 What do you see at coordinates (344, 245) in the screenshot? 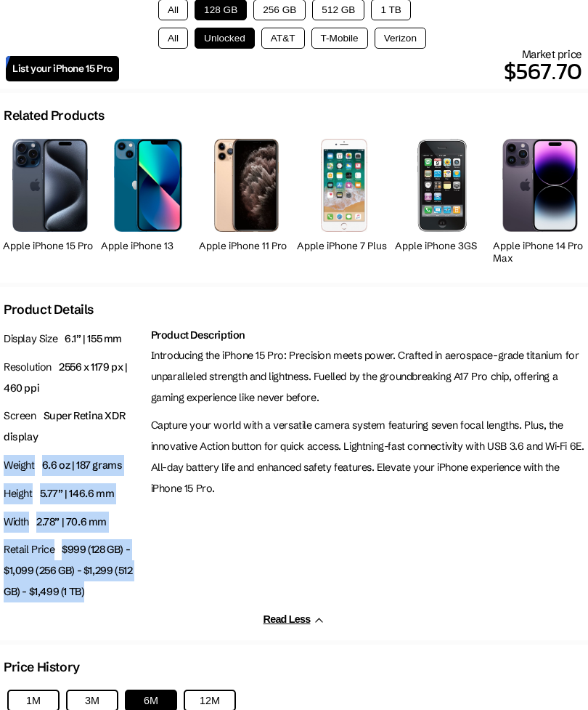
I see `h2: Apple iPhone 7 Plus` at bounding box center [344, 245].